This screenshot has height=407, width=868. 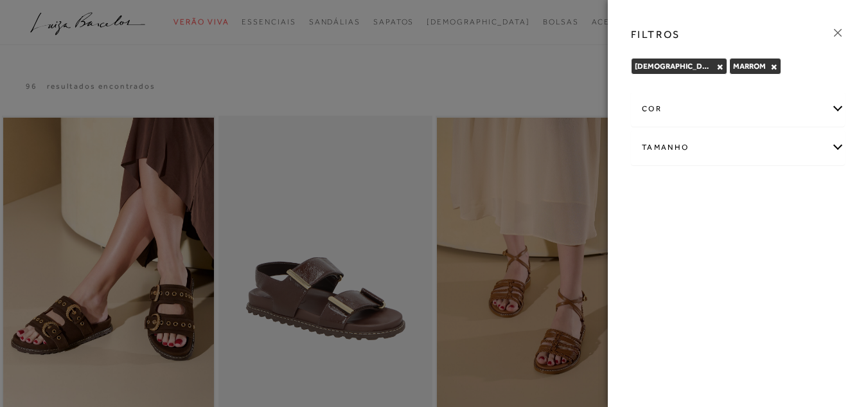 What do you see at coordinates (738, 108) in the screenshot?
I see `div: cor` at bounding box center [738, 108].